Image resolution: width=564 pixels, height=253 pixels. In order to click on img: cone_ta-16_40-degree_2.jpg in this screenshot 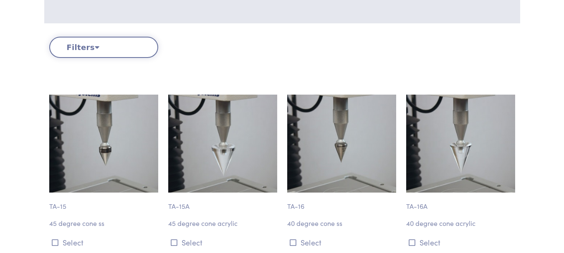, I will do `click(342, 144)`.